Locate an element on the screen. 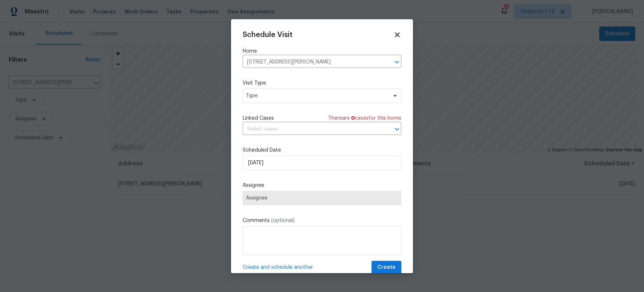 Image resolution: width=644 pixels, height=292 pixels. span: Close is located at coordinates (397, 35).